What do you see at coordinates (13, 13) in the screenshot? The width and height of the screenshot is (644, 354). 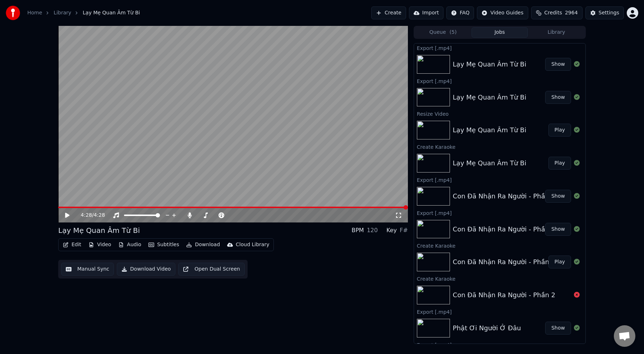 I see `img: youka` at bounding box center [13, 13].